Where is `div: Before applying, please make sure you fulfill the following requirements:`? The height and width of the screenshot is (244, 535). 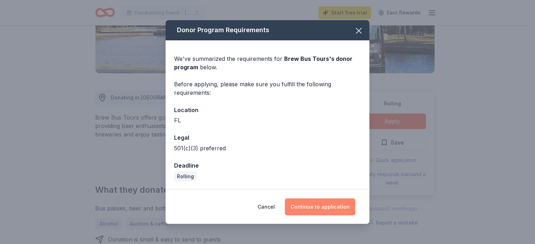
div: Before applying, please make sure you fulfill the following requirements: is located at coordinates (268, 88).